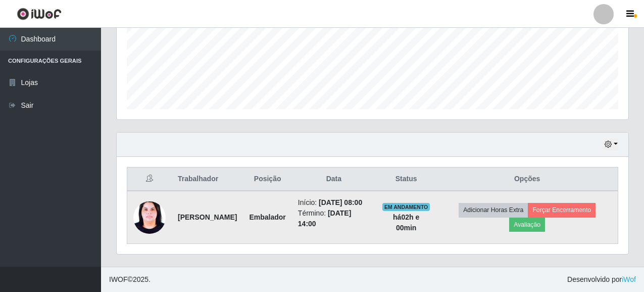  I want to click on th: Trabalhador, so click(207, 179).